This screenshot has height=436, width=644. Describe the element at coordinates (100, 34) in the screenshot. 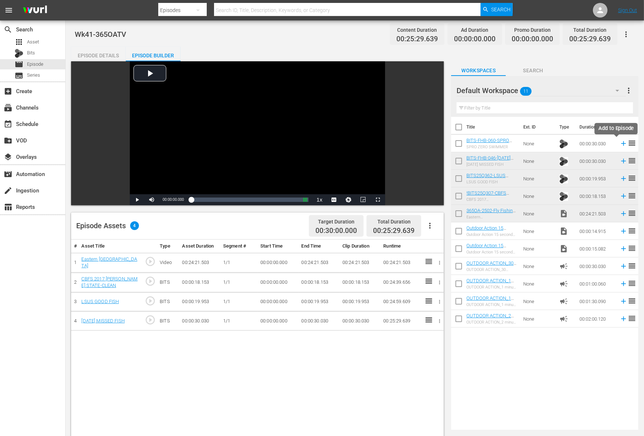

I see `span: Wk41-365OATV` at that location.